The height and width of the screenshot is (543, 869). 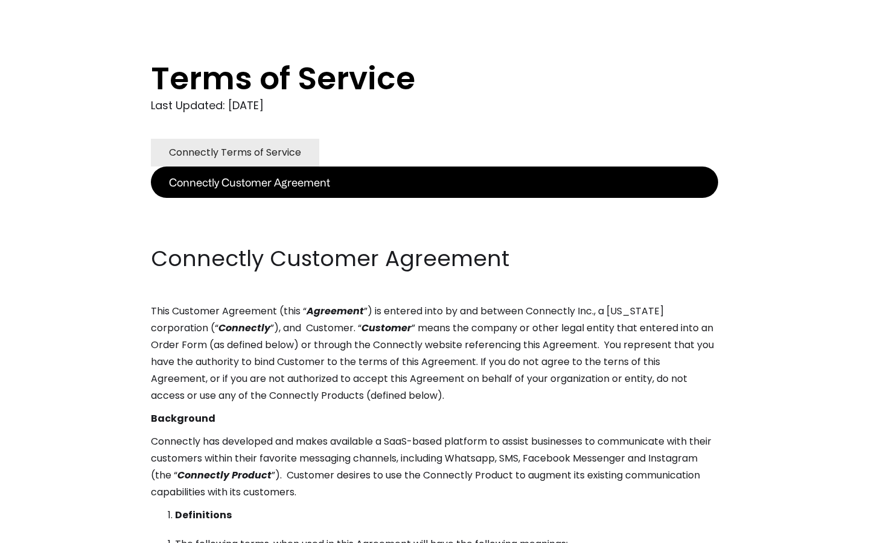 I want to click on ul: Language list, so click(x=48, y=531).